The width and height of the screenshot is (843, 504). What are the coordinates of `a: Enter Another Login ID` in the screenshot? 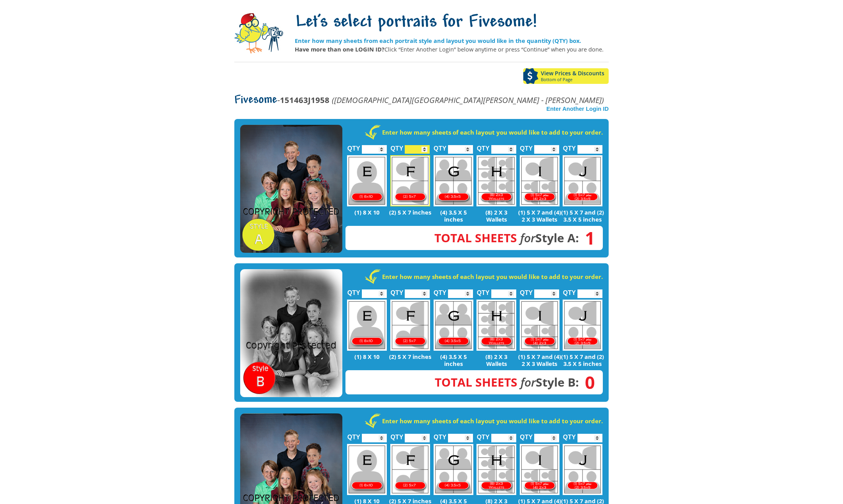 It's located at (578, 109).